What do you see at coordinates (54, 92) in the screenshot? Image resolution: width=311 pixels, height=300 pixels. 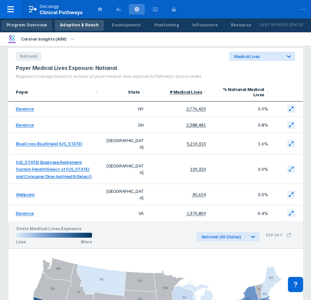 I see `div: Payer` at bounding box center [54, 92].